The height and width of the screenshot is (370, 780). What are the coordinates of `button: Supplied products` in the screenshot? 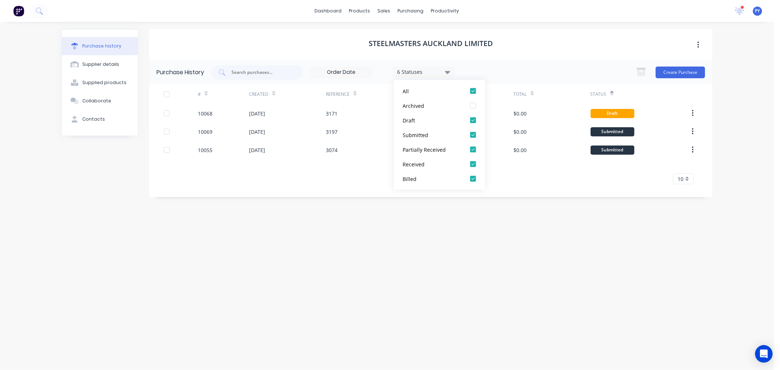 It's located at (100, 83).